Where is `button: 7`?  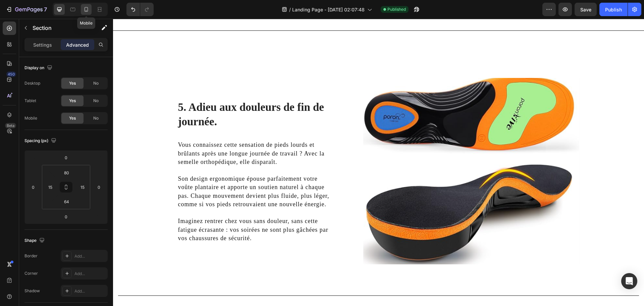 button: 7 is located at coordinates (27, 9).